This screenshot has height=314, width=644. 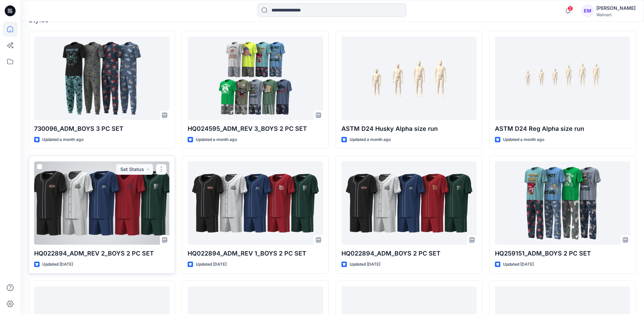 What do you see at coordinates (562, 129) in the screenshot?
I see `p: ASTM D24 Reg Alpha size run` at bounding box center [562, 129].